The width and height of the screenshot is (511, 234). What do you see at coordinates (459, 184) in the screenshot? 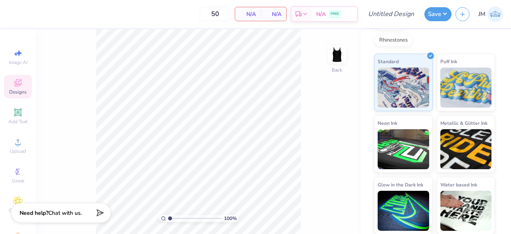
I see `span: Water based Ink` at bounding box center [459, 184].